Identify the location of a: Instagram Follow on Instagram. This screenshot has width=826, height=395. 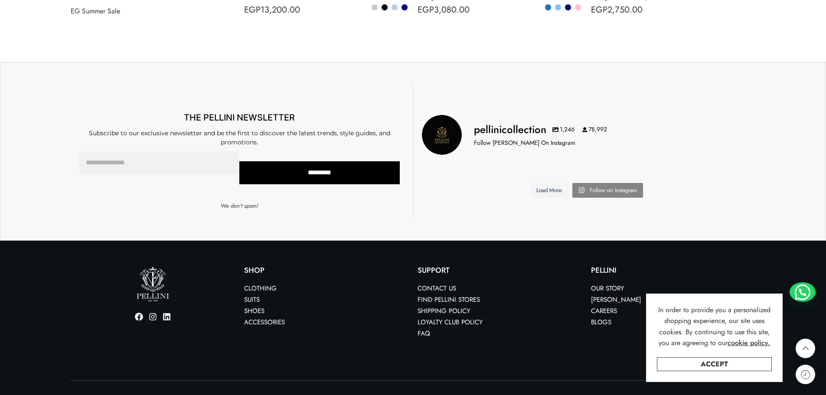
(608, 190).